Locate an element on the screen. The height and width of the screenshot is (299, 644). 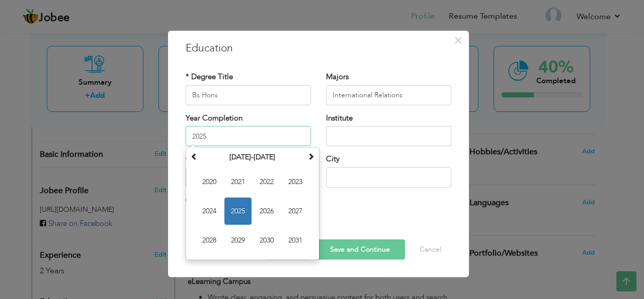
label: City is located at coordinates (333, 159).